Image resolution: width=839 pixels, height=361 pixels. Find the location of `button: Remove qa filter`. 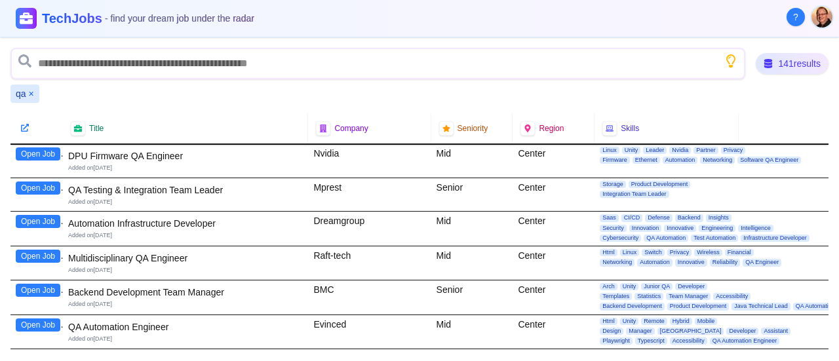

button: Remove qa filter is located at coordinates (31, 94).